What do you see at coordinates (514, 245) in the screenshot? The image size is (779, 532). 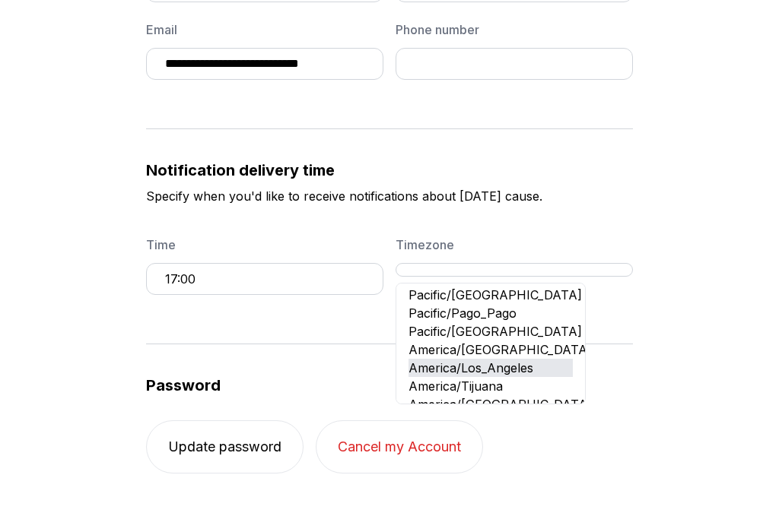 I see `label: Timezone` at bounding box center [514, 245].